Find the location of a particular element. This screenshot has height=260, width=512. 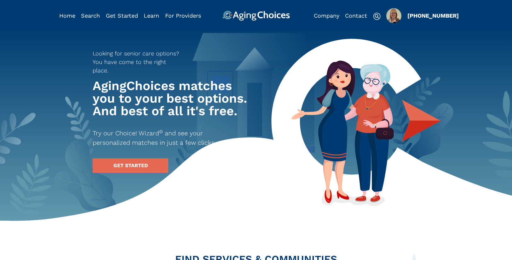

a: Get Started is located at coordinates (122, 15).